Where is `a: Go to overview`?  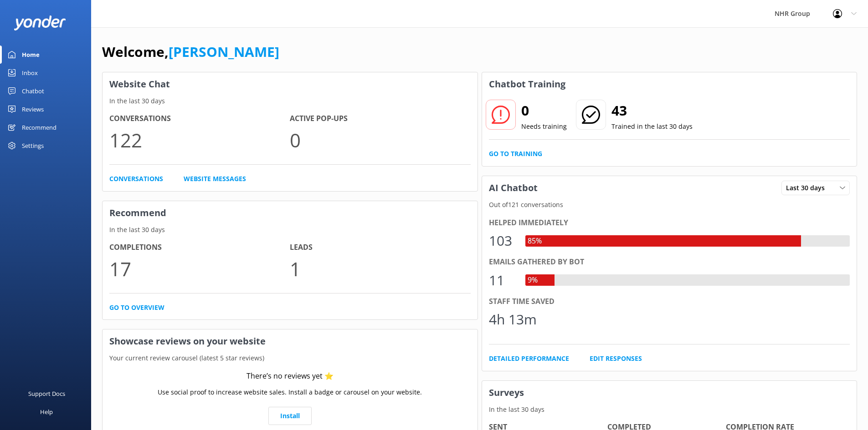
a: Go to overview is located at coordinates (136, 308).